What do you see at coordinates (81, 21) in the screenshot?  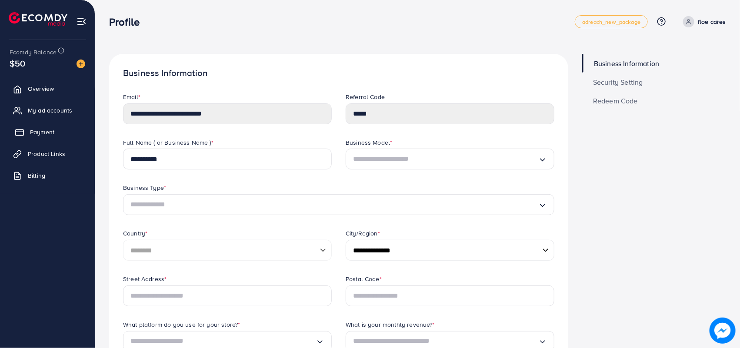 I see `img: menu` at bounding box center [81, 21].